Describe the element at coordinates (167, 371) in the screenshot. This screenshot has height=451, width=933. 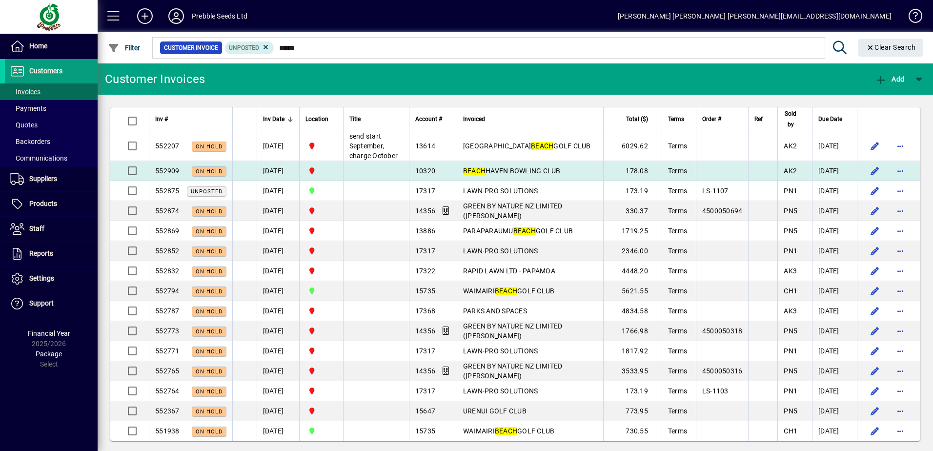
I see `span: 552765` at that location.